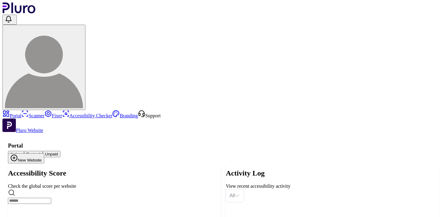 This screenshot has height=217, width=446. Describe the element at coordinates (16, 154) in the screenshot. I see `button: Active` at that location.